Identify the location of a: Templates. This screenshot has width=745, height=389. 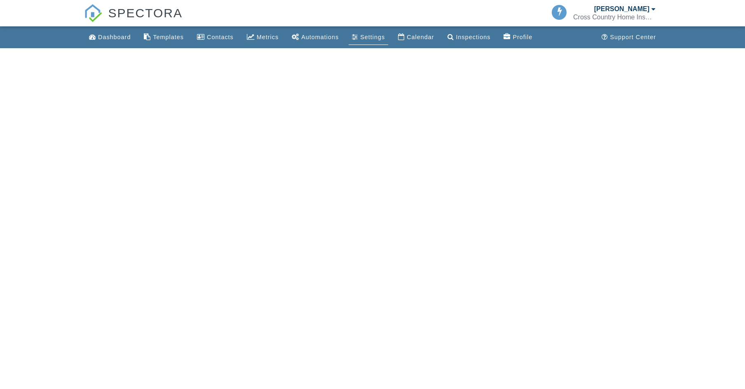
(164, 37).